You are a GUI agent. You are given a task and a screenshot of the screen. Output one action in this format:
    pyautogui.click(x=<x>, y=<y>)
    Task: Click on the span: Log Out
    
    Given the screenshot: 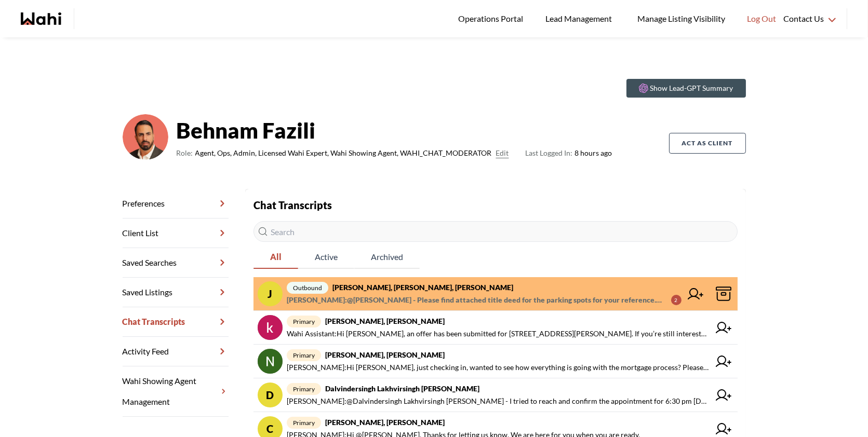 What is the action you would take?
    pyautogui.click(x=762, y=18)
    